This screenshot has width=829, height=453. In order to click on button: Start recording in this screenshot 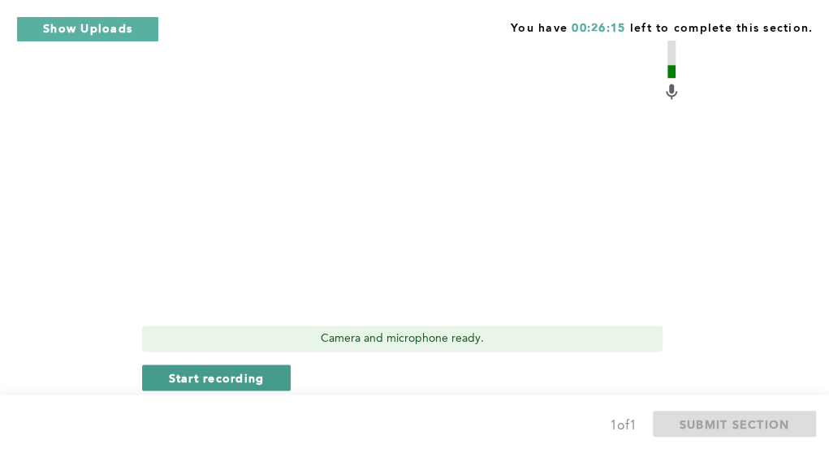, I will do `click(217, 378)`.